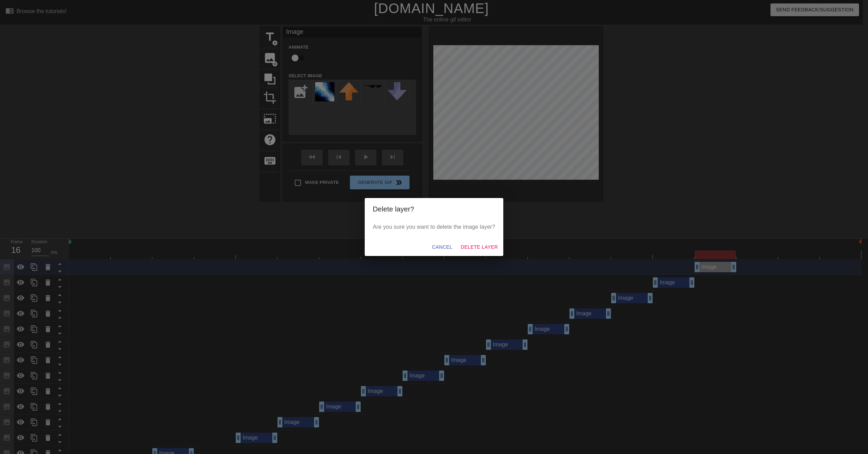 The width and height of the screenshot is (868, 454). Describe the element at coordinates (434, 209) in the screenshot. I see `h2: Delete layer?` at that location.